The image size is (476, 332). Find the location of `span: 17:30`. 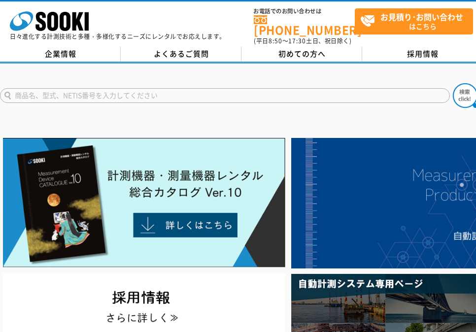

span: 17:30 is located at coordinates (297, 41).